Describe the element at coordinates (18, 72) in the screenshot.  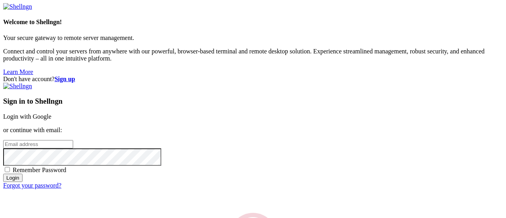
I see `a: Learn More` at that location.